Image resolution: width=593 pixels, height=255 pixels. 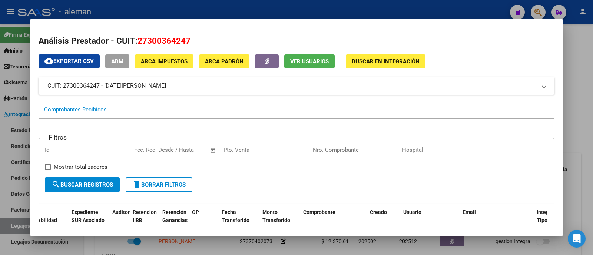 I want to click on span: Borrar Filtros, so click(x=159, y=185).